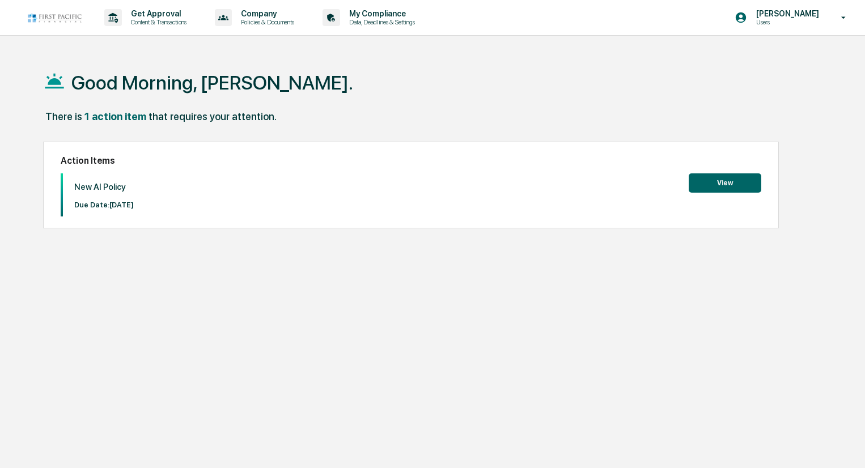  Describe the element at coordinates (266, 14) in the screenshot. I see `p: Company` at that location.